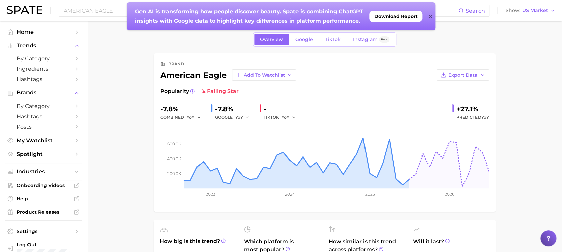 The width and height of the screenshot is (562, 252). What do you see at coordinates (183, 117) in the screenshot?
I see `div: combined` at bounding box center [183, 117].